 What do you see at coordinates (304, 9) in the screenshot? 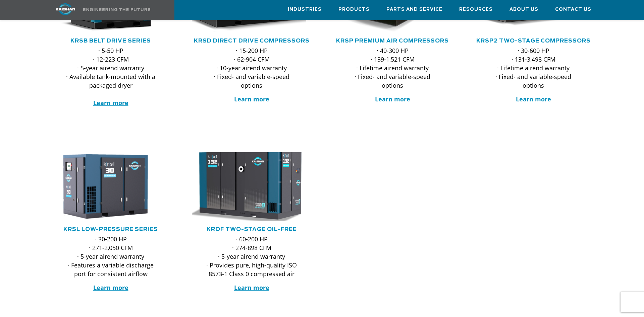
I see `a: Industries` at bounding box center [304, 9].